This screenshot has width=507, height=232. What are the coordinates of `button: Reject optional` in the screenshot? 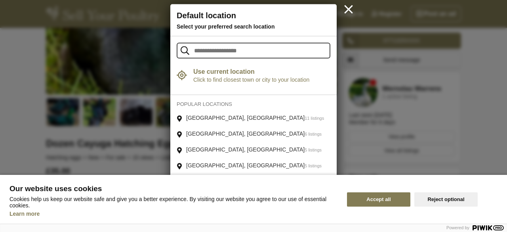 It's located at (446, 199).